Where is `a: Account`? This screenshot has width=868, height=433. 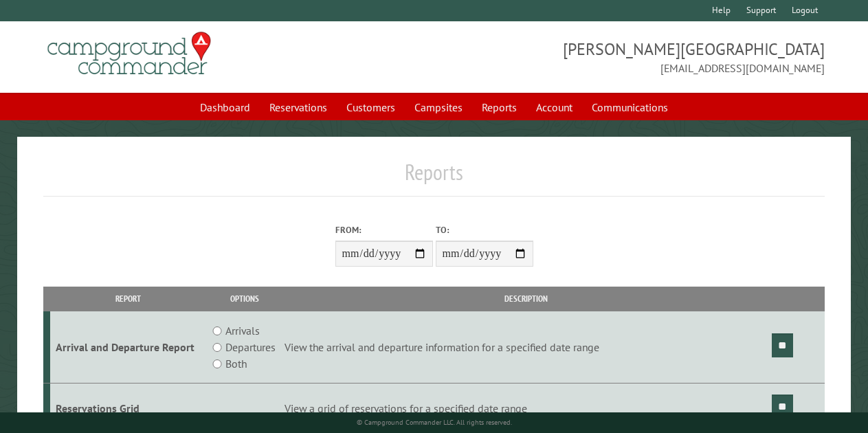 a: Account is located at coordinates (554, 107).